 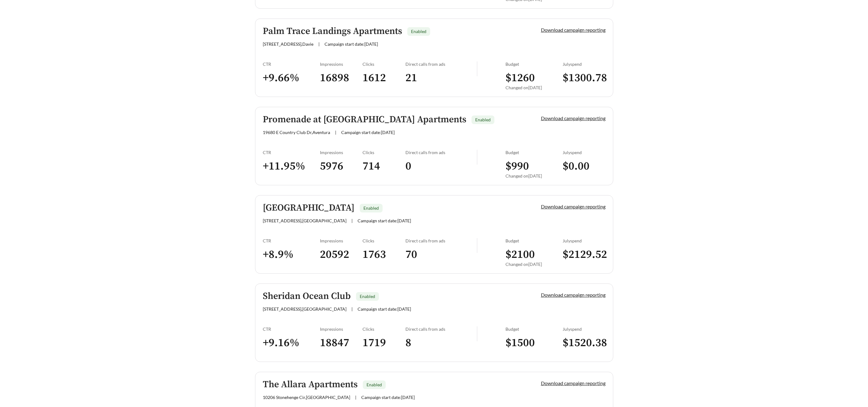 What do you see at coordinates (534, 342) in the screenshot?
I see `h3: $ 1500` at bounding box center [534, 342].